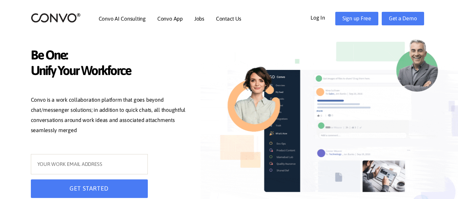  What do you see at coordinates (110, 56) in the screenshot?
I see `span: Be One:` at bounding box center [110, 56].